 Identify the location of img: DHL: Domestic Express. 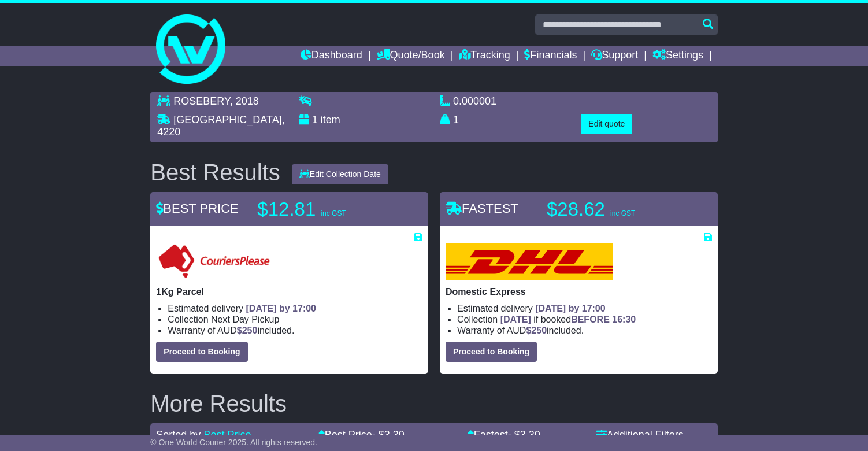
(529, 262).